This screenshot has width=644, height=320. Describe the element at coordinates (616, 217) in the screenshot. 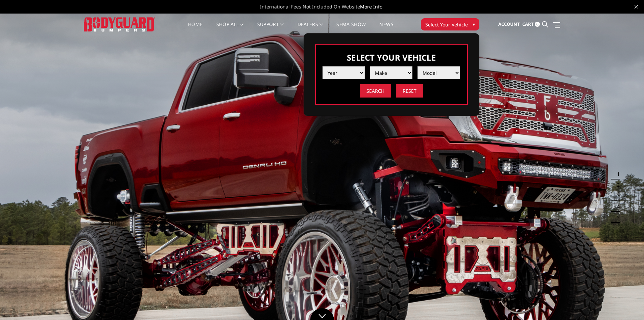

I see `button: 5 of 5` at that location.